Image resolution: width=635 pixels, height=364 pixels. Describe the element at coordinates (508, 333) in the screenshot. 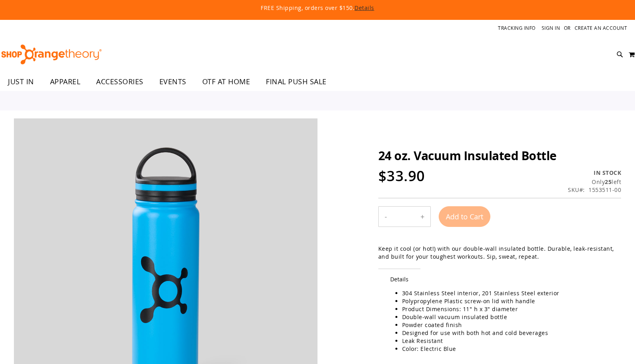

I see `li: Designed for use with both hot and cold beverages` at that location.